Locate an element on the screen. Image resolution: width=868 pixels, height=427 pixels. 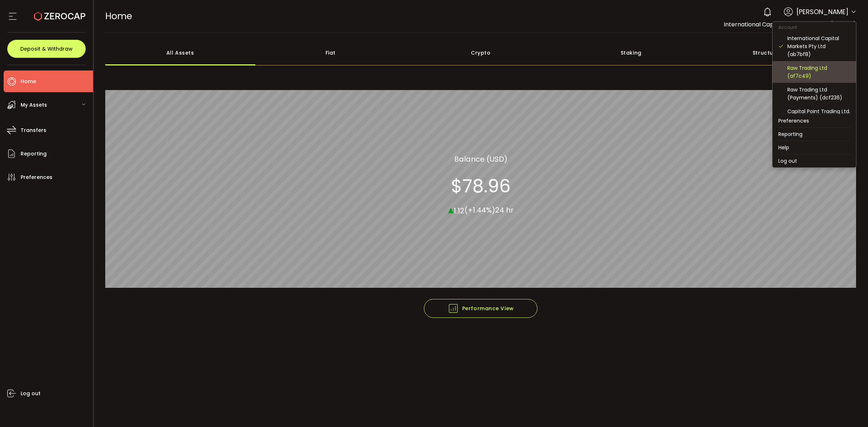
section: $78.96 is located at coordinates (480, 186).